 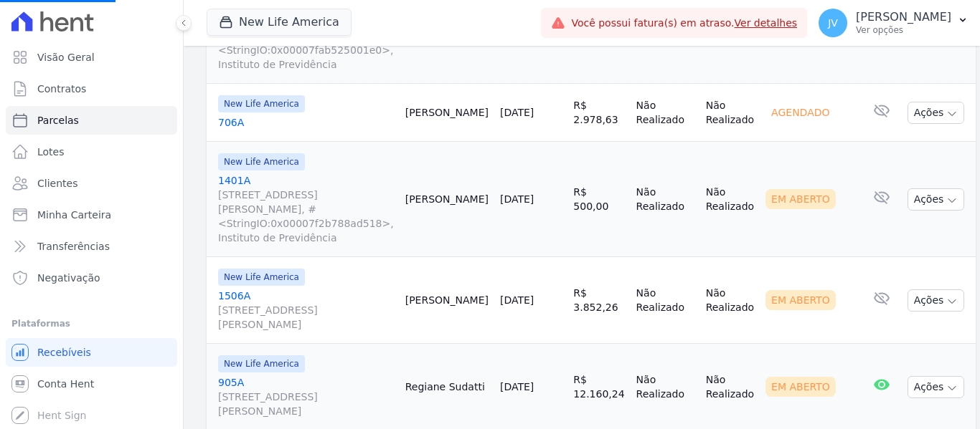 What do you see at coordinates (66, 58) in the screenshot?
I see `span: Visão Geral` at bounding box center [66, 58].